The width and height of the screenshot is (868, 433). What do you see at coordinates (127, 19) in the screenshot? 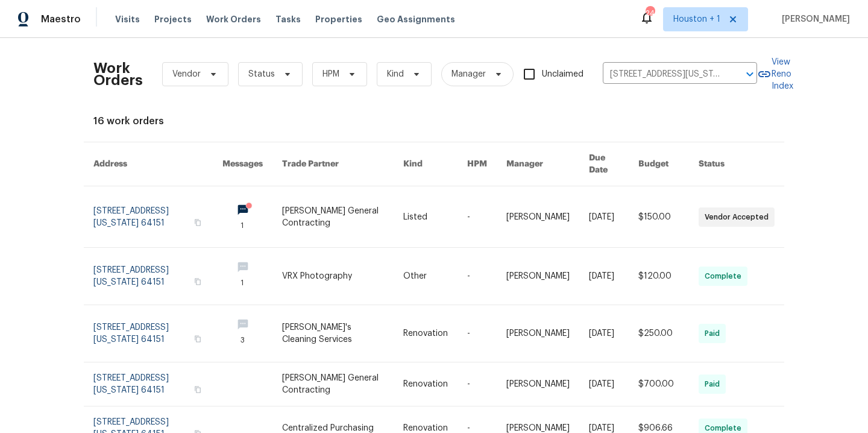
I see `span: Visits` at bounding box center [127, 19].